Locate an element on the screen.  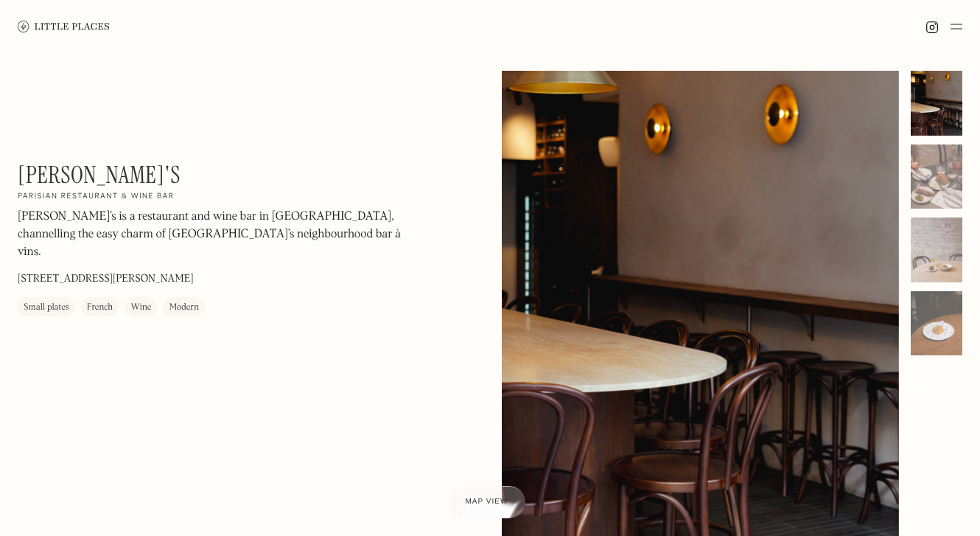
div: French is located at coordinates (99, 308).